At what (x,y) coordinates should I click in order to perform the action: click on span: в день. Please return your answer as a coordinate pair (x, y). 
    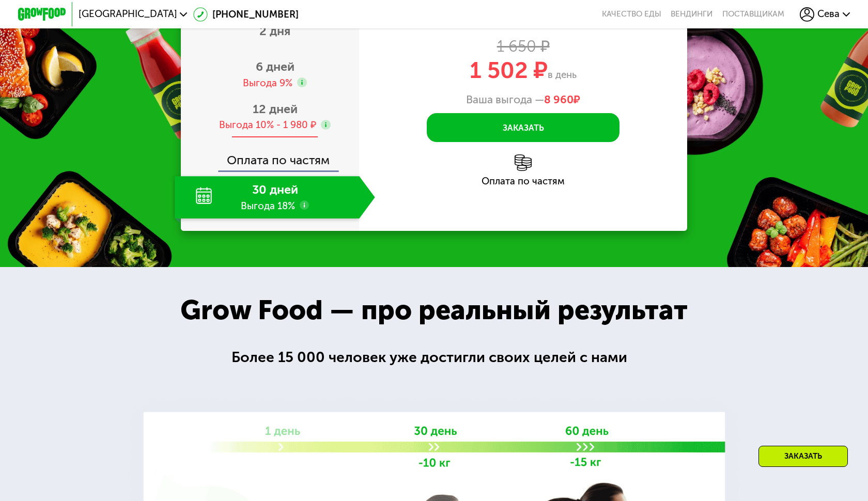
    Looking at the image, I should click on (562, 75).